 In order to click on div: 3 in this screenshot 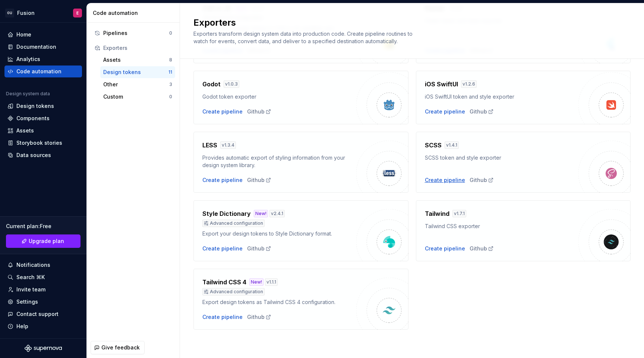, I will do `click(171, 84)`.